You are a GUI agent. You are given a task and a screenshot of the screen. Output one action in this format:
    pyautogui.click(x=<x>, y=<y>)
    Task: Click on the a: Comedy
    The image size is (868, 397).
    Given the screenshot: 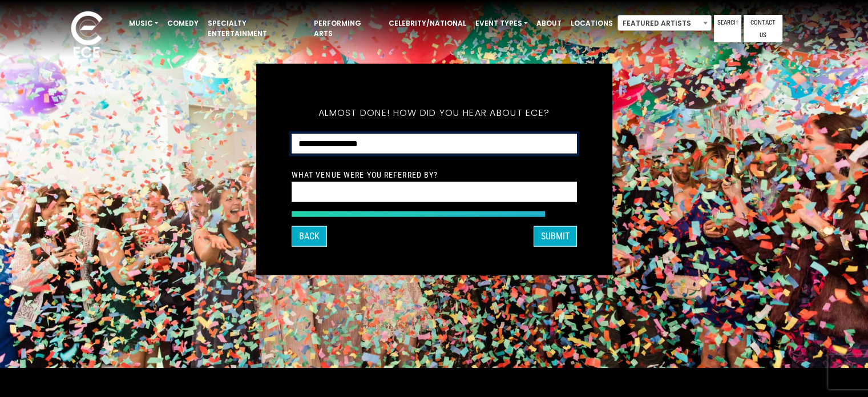 What is the action you would take?
    pyautogui.click(x=183, y=23)
    